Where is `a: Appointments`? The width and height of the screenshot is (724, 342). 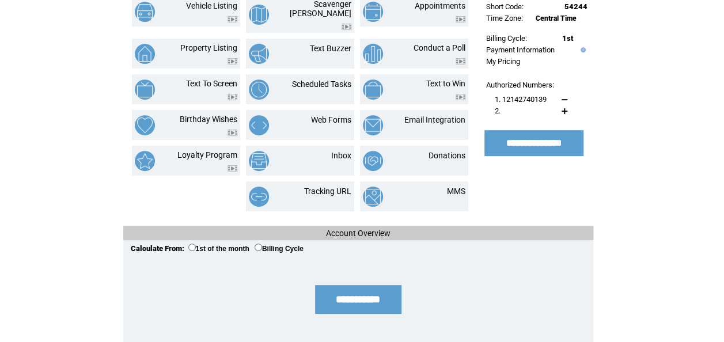
a: Appointments is located at coordinates (440, 6).